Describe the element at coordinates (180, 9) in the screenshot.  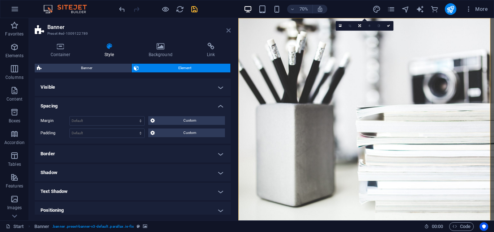
I see `button: reload` at that location.